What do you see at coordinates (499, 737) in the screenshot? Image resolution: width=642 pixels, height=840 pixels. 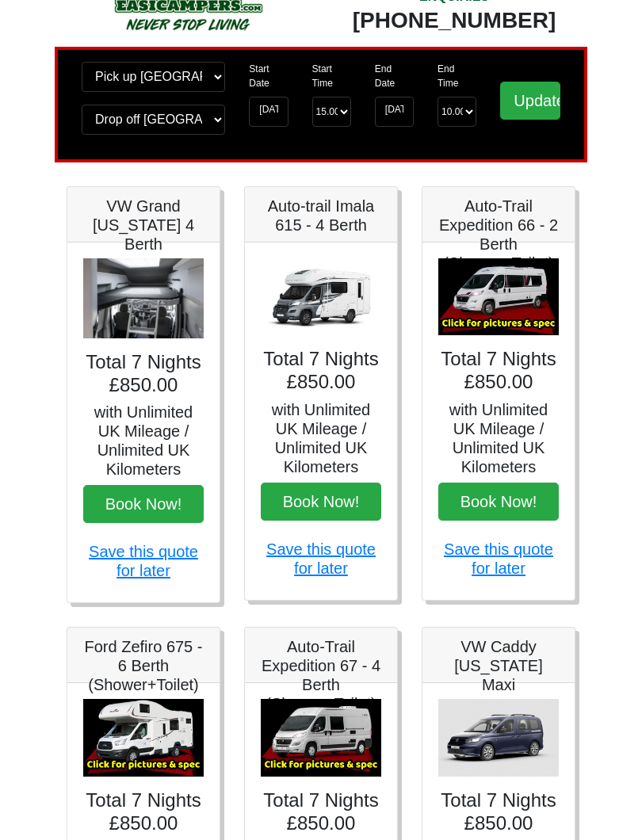 I see `img: VW Caddy California Maxi` at bounding box center [499, 737].